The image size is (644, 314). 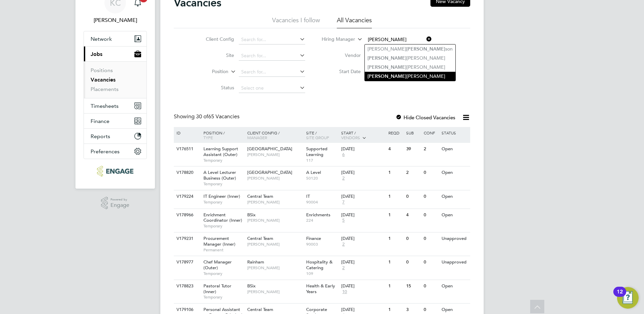 What do you see at coordinates (104, 89) in the screenshot?
I see `a: Placements` at bounding box center [104, 89].